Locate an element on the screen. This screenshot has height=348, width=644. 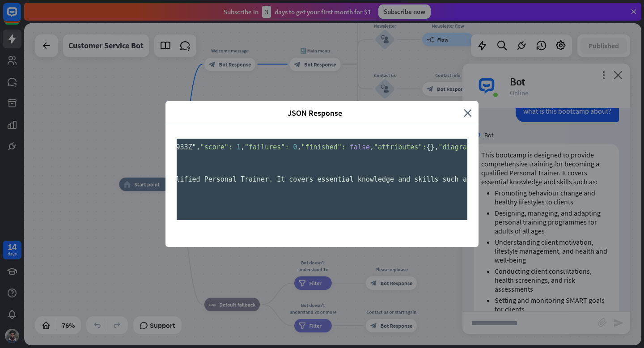
span: false is located at coordinates (360, 147).